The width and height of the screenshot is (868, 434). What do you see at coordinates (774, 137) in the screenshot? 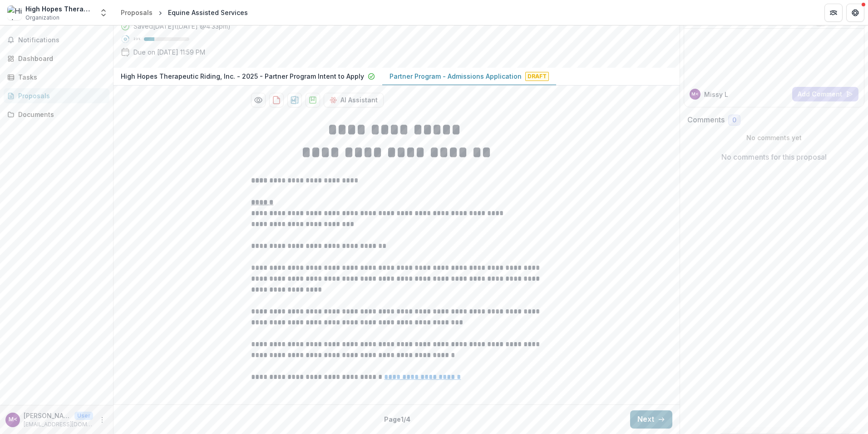
I see `p: No comments yet` at bounding box center [774, 137].